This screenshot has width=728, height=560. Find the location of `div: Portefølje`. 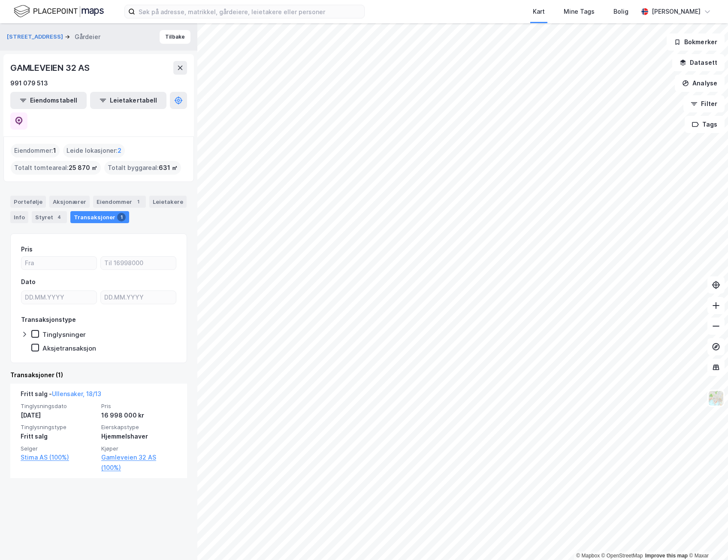

div: Portefølje is located at coordinates (28, 202).